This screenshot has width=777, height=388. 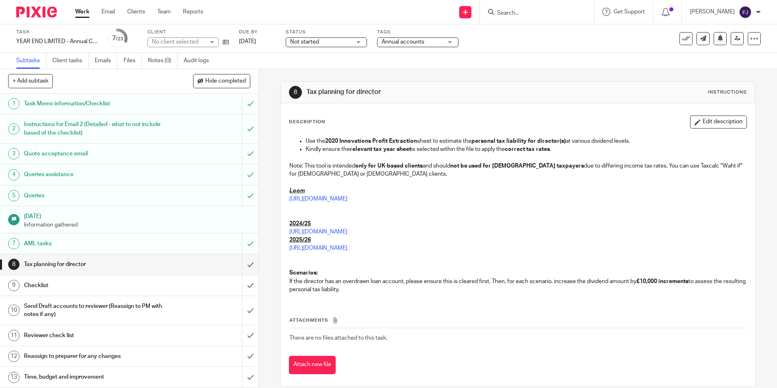 I want to click on button: + Add subtask, so click(x=30, y=81).